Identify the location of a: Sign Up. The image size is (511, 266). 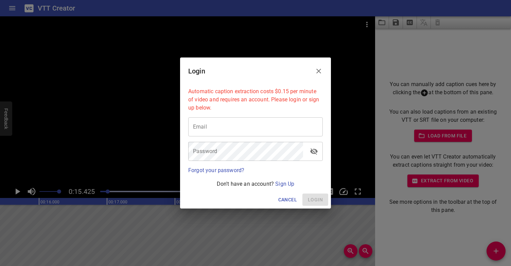
(285, 183).